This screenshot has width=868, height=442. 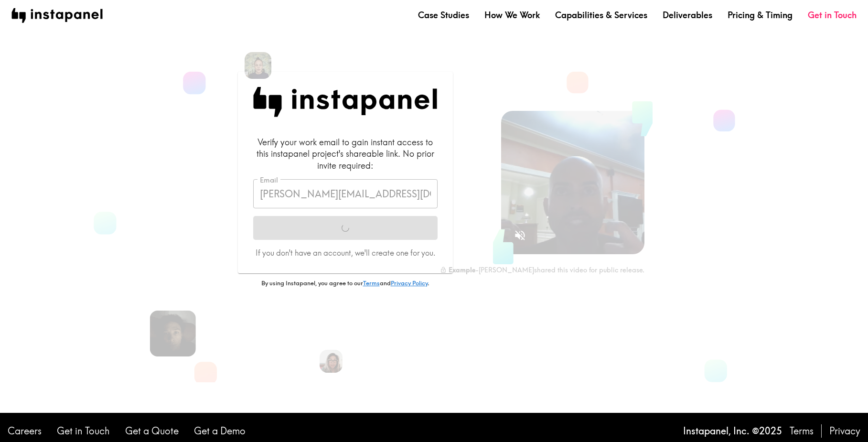 What do you see at coordinates (688, 15) in the screenshot?
I see `a: Deliverables` at bounding box center [688, 15].